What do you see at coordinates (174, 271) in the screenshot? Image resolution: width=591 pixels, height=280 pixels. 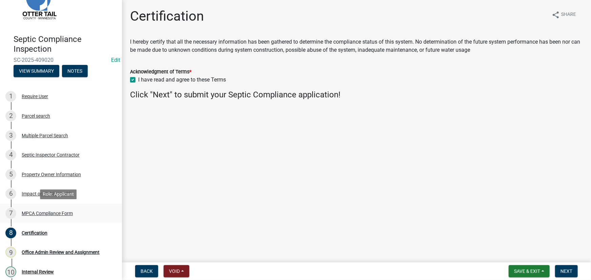 I see `span: Void` at bounding box center [174, 271].